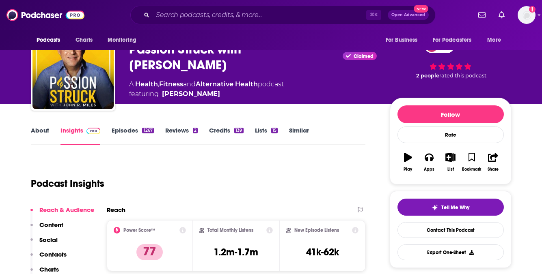 This screenshot has width=542, height=274. I want to click on h2: Power Score™, so click(139, 231).